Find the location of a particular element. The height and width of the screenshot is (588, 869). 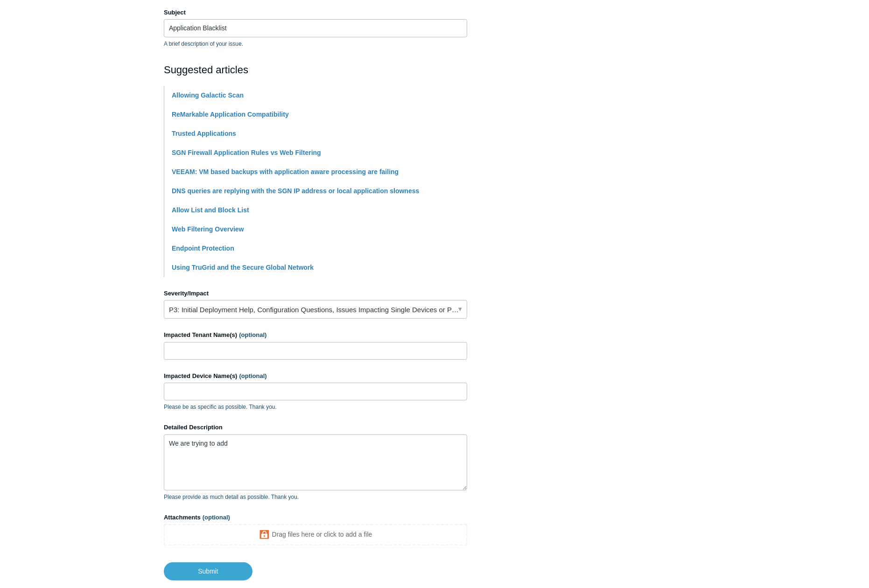

label: Impacted Tenant Name(s) is located at coordinates (316, 336).